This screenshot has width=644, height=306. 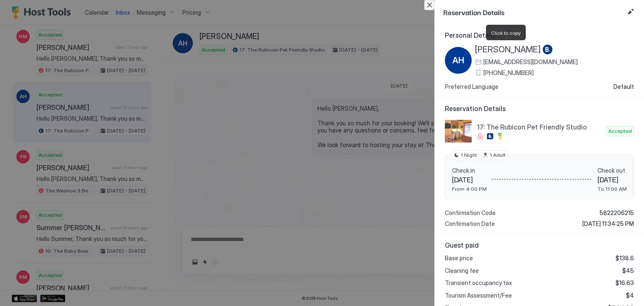 I want to click on span: Confirmation Code, so click(x=470, y=213).